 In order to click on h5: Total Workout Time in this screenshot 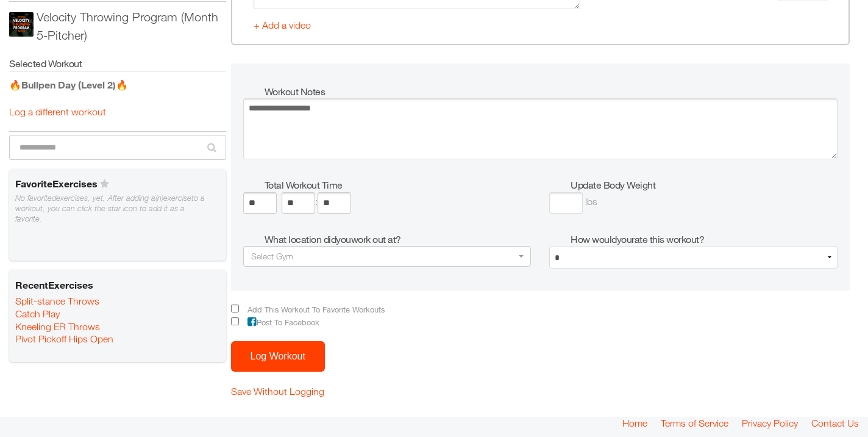, I will do `click(398, 185)`.